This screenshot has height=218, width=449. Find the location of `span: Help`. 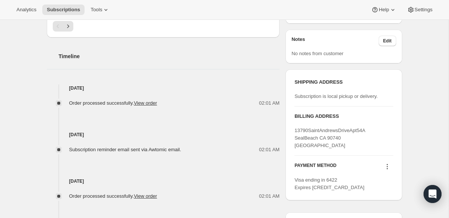

span: Help is located at coordinates (384, 10).